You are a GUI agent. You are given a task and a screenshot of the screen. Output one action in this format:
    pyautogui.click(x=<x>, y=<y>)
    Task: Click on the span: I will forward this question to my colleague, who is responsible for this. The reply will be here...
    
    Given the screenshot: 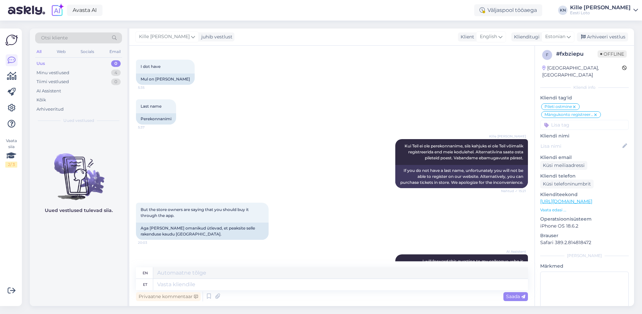 What is the action you would take?
    pyautogui.click(x=463, y=267)
    